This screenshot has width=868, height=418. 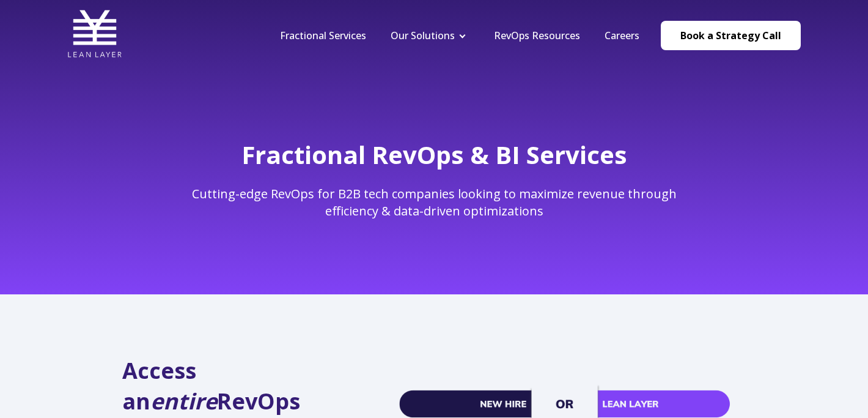 I want to click on a: Careers, so click(x=621, y=36).